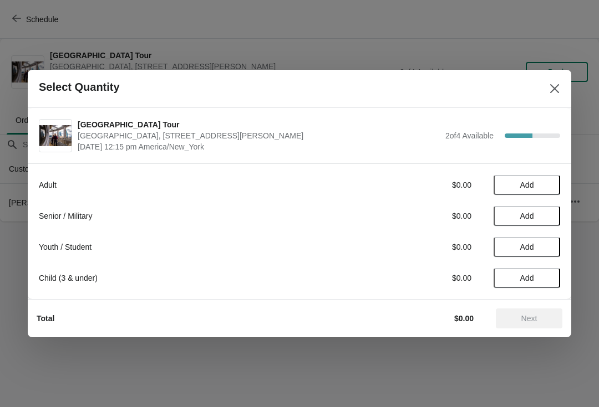 The height and width of the screenshot is (407, 599). I want to click on strong: Total, so click(45, 319).